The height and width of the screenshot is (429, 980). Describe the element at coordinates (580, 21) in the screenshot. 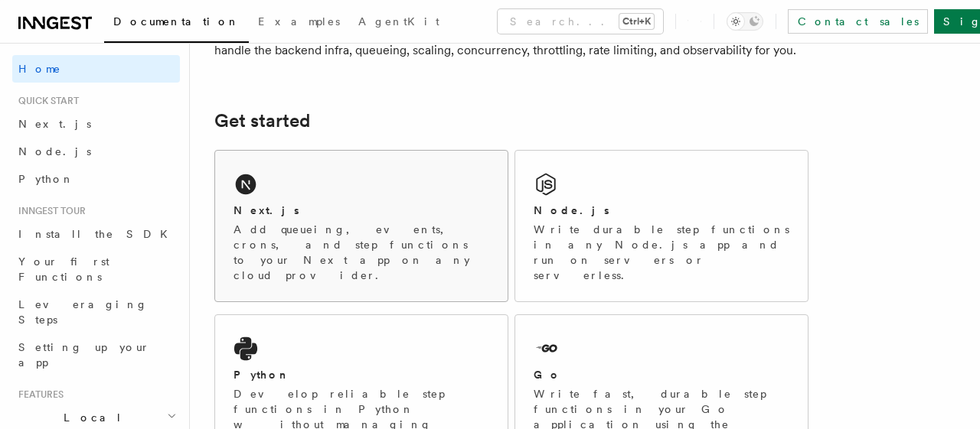

I see `button: Search...Ctrl+K` at that location.